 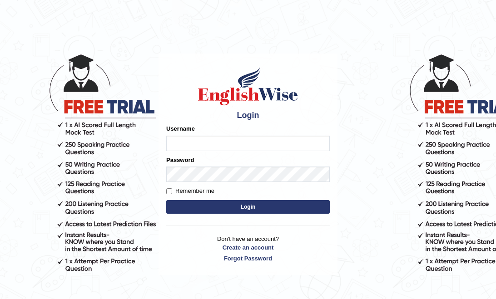 I want to click on a: Forgot Password, so click(x=248, y=258).